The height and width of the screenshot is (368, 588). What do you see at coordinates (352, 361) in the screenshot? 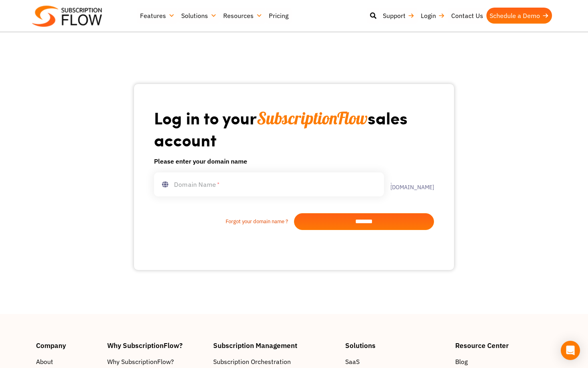
I see `span: SaaS` at bounding box center [352, 361].